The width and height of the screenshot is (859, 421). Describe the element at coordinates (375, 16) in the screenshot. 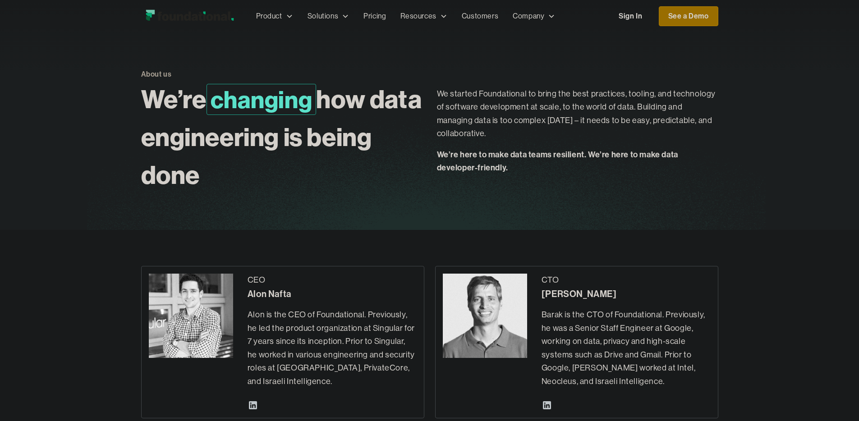

I see `a: Pricing` at that location.